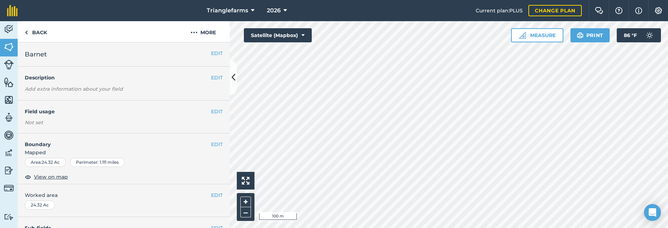 The height and width of the screenshot is (228, 668). I want to click on h4: Boundary, so click(114, 141).